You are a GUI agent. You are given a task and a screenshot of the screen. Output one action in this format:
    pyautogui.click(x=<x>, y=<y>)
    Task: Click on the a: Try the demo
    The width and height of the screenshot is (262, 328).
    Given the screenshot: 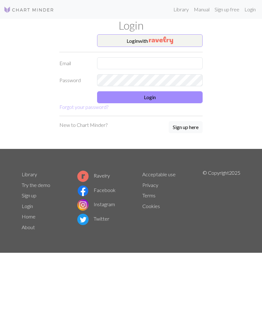 What is the action you would take?
    pyautogui.click(x=36, y=185)
    